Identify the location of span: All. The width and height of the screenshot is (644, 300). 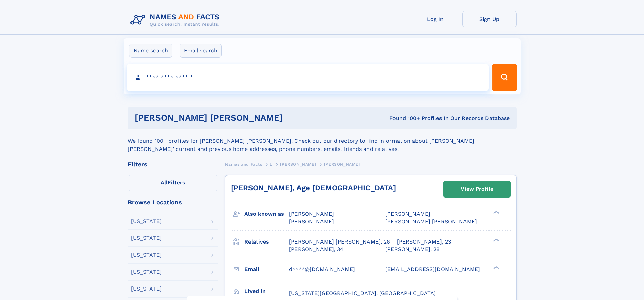
(164, 182).